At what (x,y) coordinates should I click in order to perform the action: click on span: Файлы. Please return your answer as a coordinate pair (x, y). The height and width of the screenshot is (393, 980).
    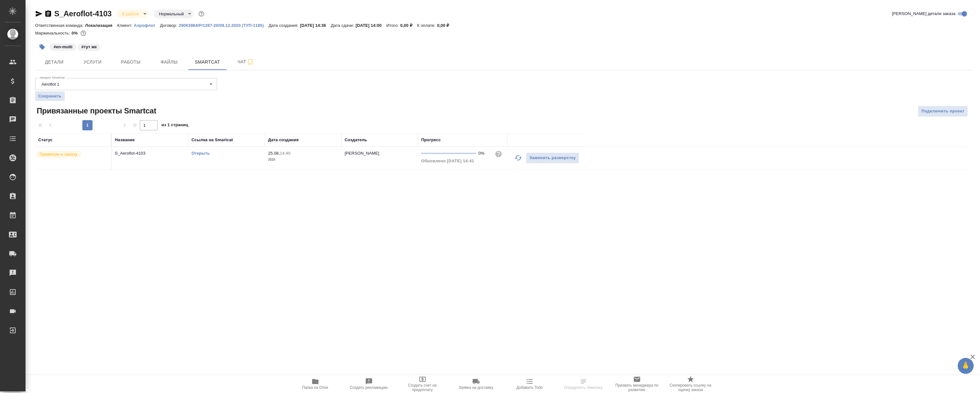
    Looking at the image, I should click on (169, 62).